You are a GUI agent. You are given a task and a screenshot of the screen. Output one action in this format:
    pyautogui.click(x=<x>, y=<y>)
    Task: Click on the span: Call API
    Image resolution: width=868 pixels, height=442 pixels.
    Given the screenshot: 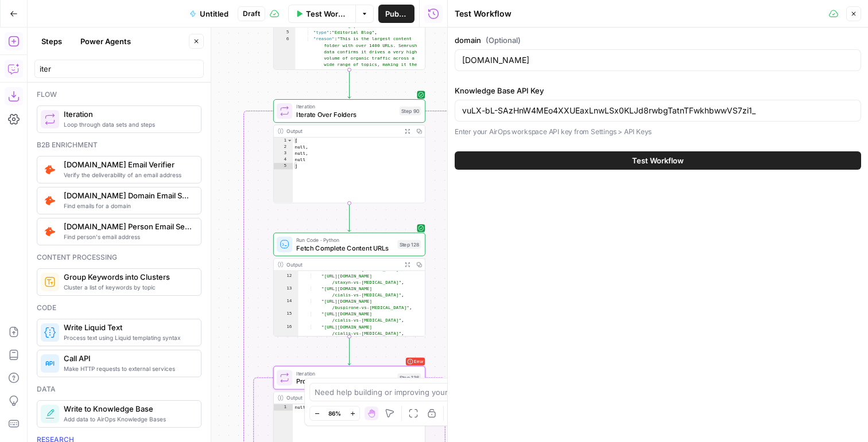 What is the action you would take?
    pyautogui.click(x=127, y=358)
    